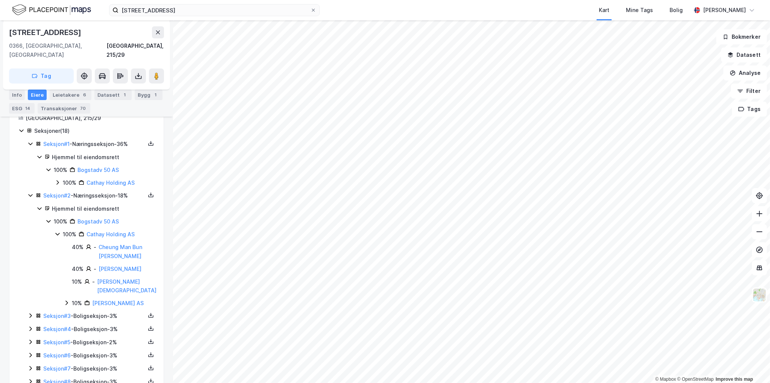 The width and height of the screenshot is (770, 383). I want to click on div: Eiere, so click(37, 95).